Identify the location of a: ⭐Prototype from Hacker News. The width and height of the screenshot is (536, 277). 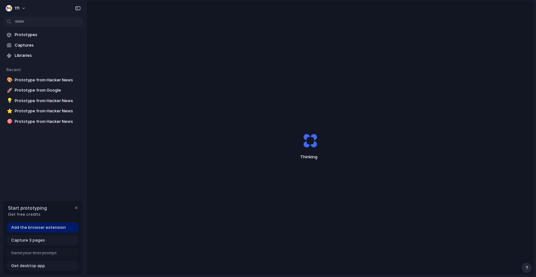
(43, 111).